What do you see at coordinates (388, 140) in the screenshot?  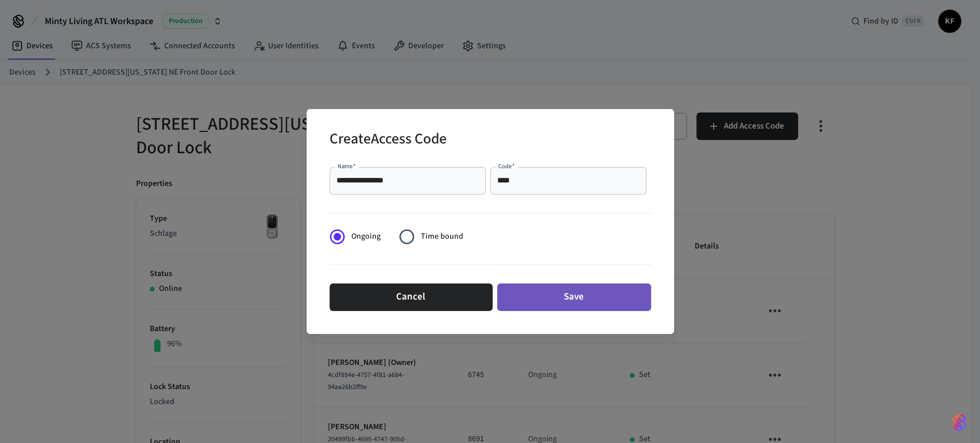 I see `h2: Create Access Code` at bounding box center [388, 140].